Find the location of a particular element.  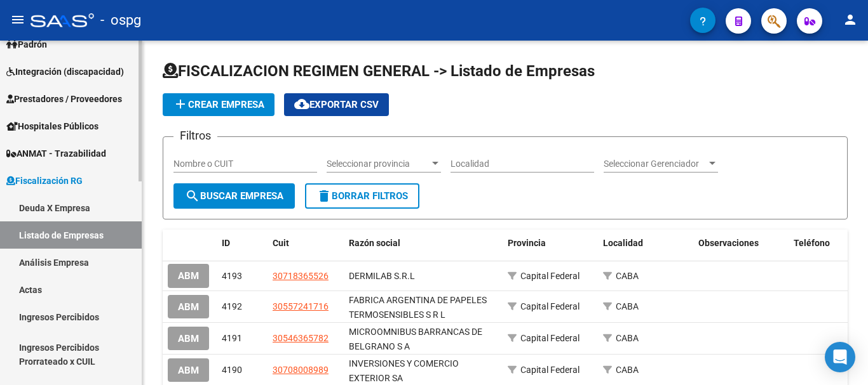

span: Observaciones is located at coordinates (728, 243).